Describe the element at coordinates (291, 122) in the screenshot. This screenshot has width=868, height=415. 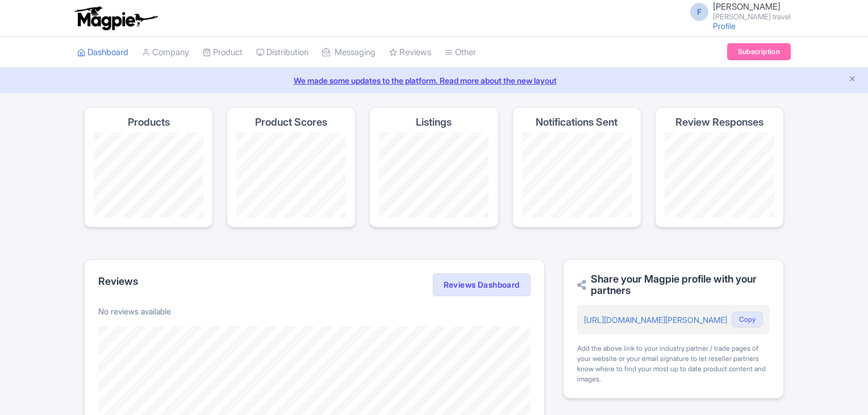
I see `h4: Product Scores` at that location.